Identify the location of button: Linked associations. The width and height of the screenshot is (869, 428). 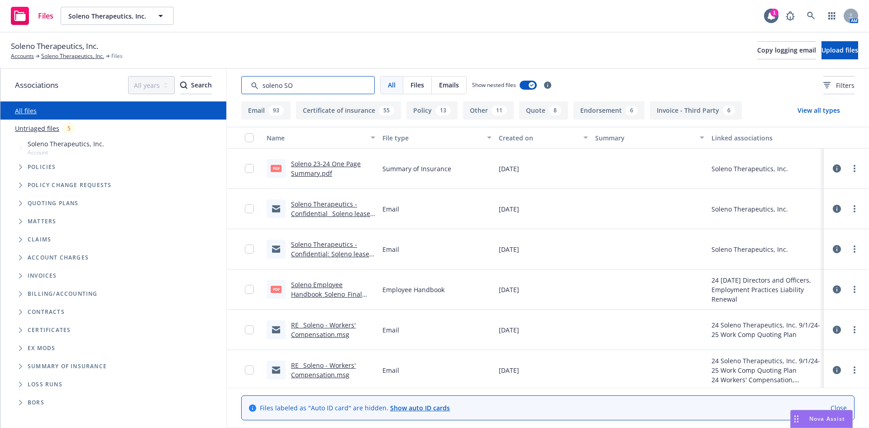
(766, 138).